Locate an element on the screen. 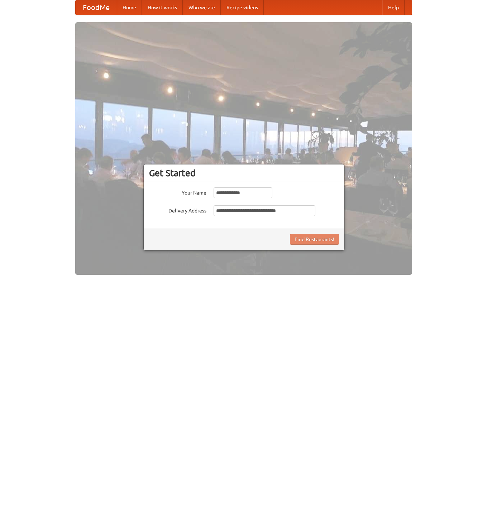  h3: Get Started is located at coordinates (244, 173).